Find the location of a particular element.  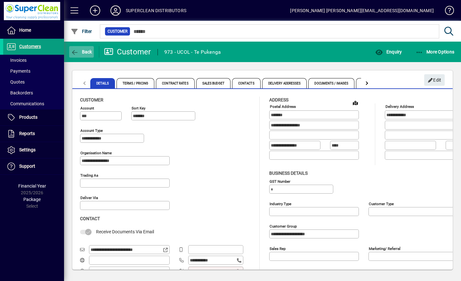

div: Customer is located at coordinates (127, 52).